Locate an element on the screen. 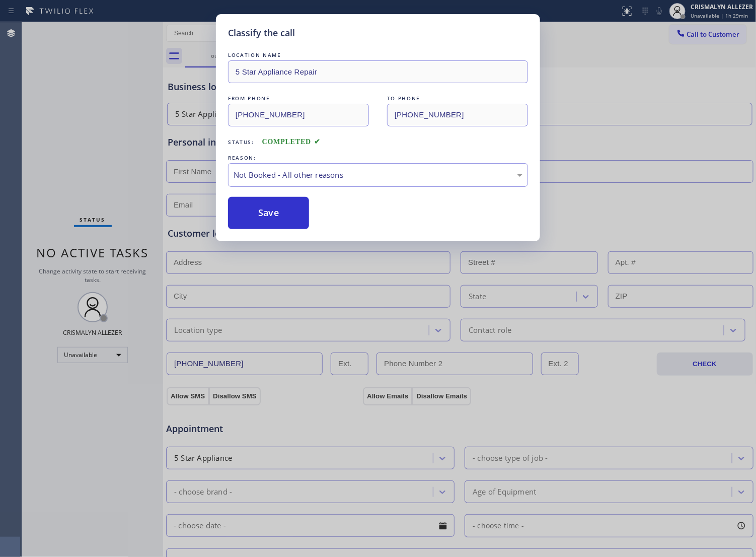 The width and height of the screenshot is (756, 557). h5: Classify the call is located at coordinates (262, 33).